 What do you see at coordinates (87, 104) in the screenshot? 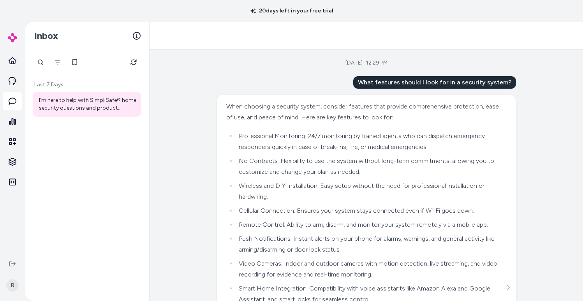
I see `a: I’m here to help with SimpliSafe® home security questions and product guidance. For issues relate...` at bounding box center [87, 104].